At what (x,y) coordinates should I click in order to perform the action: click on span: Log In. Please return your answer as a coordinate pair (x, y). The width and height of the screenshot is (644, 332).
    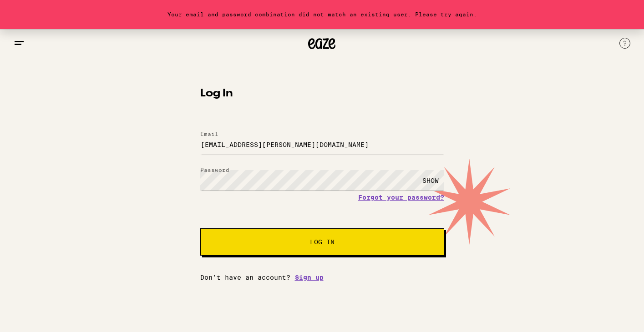
    Looking at the image, I should click on (322, 242).